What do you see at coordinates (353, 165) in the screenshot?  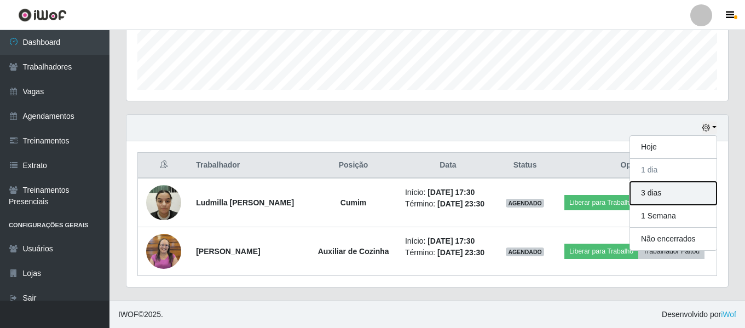 I see `th: Posição` at bounding box center [353, 165].